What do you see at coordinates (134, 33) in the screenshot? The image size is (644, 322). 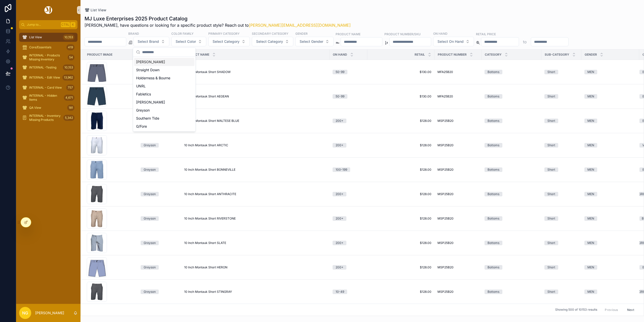 I see `label: Brand` at bounding box center [134, 33].